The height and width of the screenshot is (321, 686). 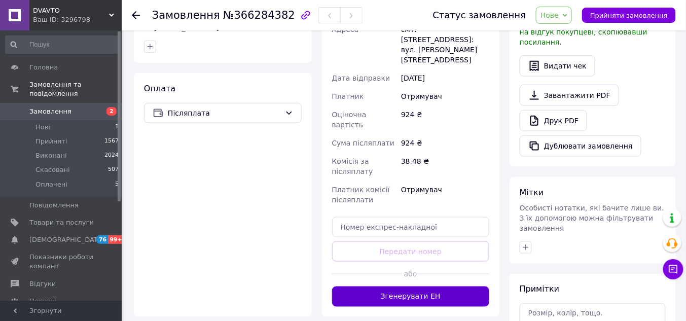 I want to click on span: У вас є 30 днів, щоб відправити запит на відгук покупцеві, скопіювавши посилання., so click(x=591, y=32).